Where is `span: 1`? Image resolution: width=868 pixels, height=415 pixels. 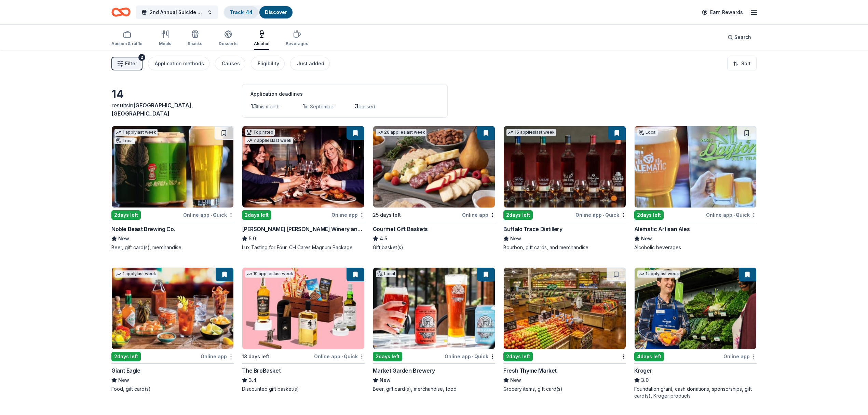 span: 1 is located at coordinates (304, 106).